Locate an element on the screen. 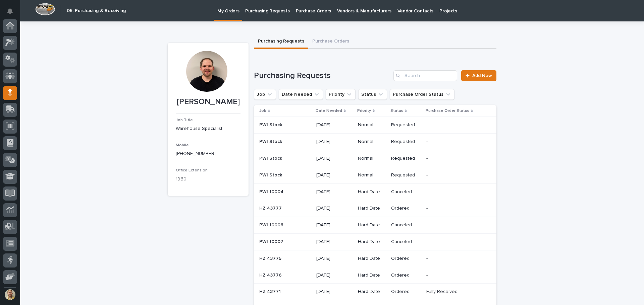 Image resolution: width=644 pixels, height=305 pixels. p: HZ 43776 is located at coordinates (271, 275).